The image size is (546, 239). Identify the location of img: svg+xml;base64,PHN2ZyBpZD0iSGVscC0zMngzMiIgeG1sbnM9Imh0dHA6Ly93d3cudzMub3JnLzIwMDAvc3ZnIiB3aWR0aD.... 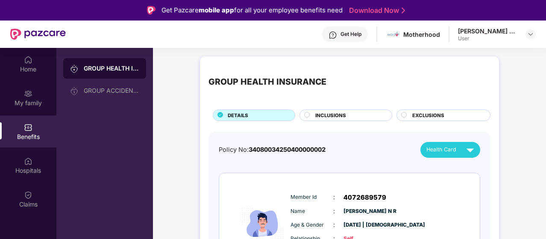
(333, 35).